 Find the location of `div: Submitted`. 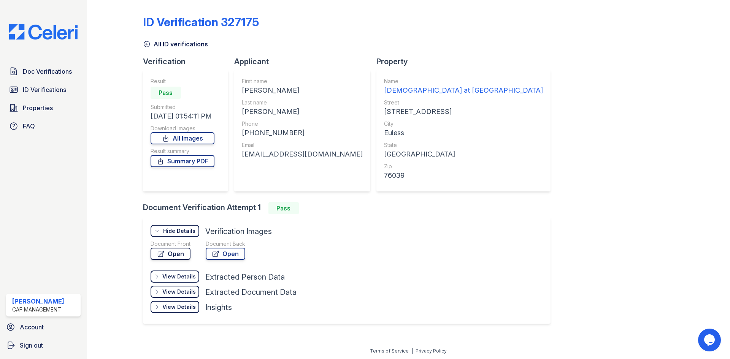

div: Submitted is located at coordinates (183, 107).